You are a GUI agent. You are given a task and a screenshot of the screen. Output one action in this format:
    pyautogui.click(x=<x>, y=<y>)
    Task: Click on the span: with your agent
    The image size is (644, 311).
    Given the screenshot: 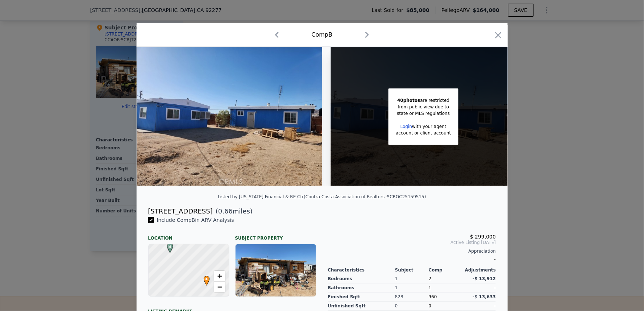 What is the action you would take?
    pyautogui.click(x=429, y=126)
    